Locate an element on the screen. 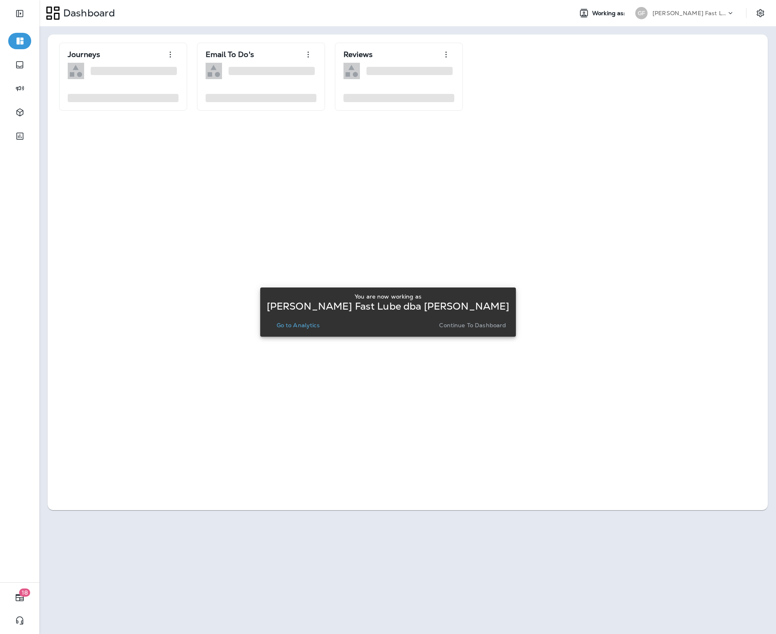  p: Go to Analytics is located at coordinates (298, 325).